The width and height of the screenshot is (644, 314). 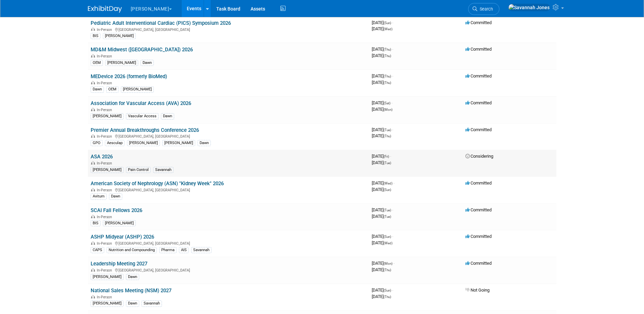 What do you see at coordinates (122, 237) in the screenshot?
I see `a: ASHP Midyear (ASHP) 2026` at bounding box center [122, 237].